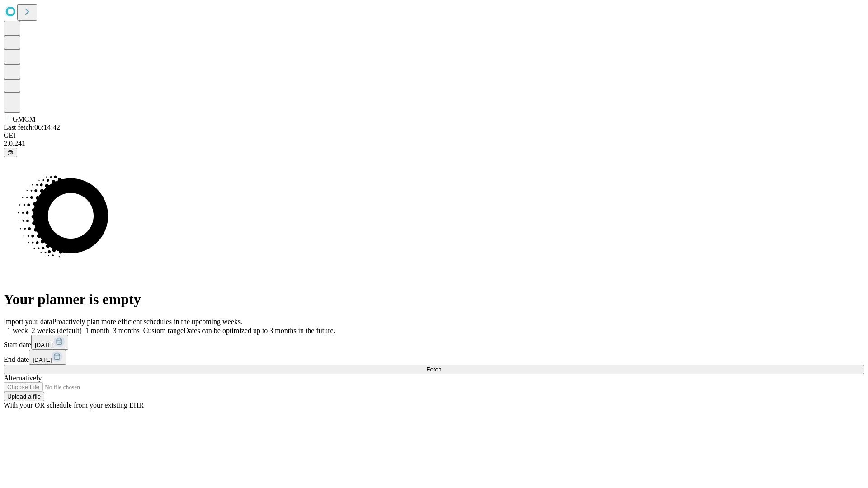  What do you see at coordinates (163, 331) in the screenshot?
I see `span: Custom range` at bounding box center [163, 331].